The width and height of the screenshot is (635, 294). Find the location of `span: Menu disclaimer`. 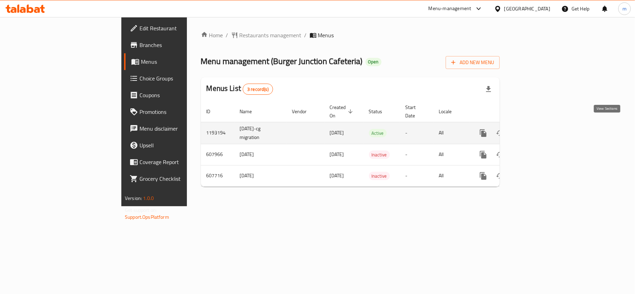

span: Menu disclaimer is located at coordinates (181, 129).